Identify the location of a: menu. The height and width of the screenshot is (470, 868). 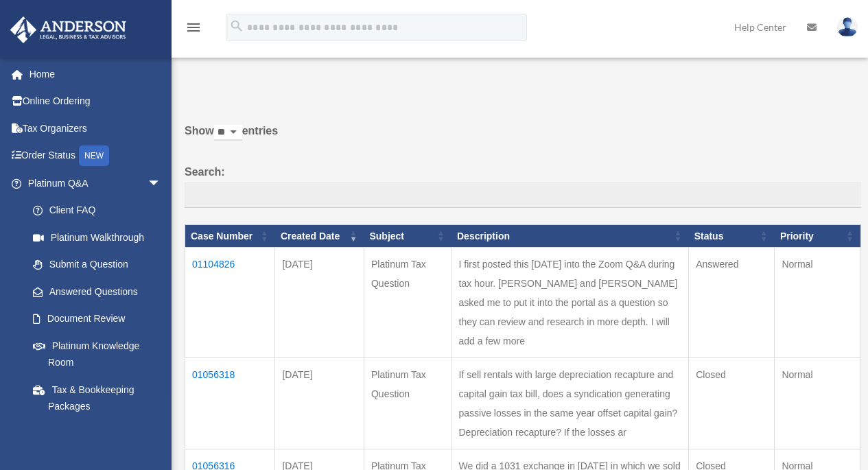
(193, 30).